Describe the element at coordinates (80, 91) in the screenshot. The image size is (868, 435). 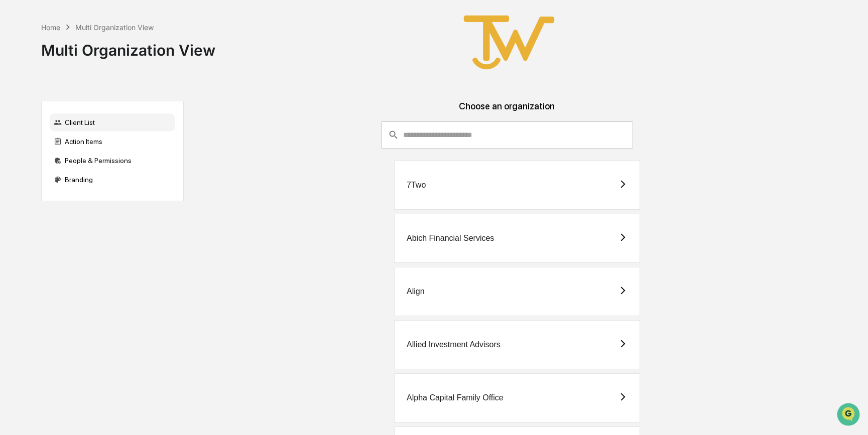
I see `div: We're available if you need us!` at that location.